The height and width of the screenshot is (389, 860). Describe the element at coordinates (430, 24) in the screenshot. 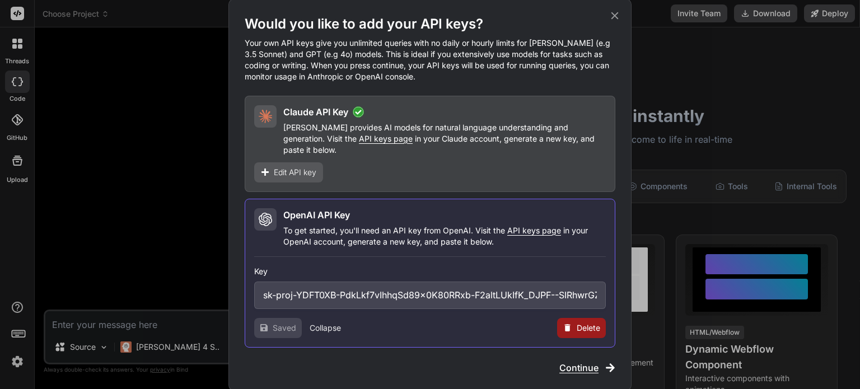

I see `h1: Would you like to add your API keys?` at that location.